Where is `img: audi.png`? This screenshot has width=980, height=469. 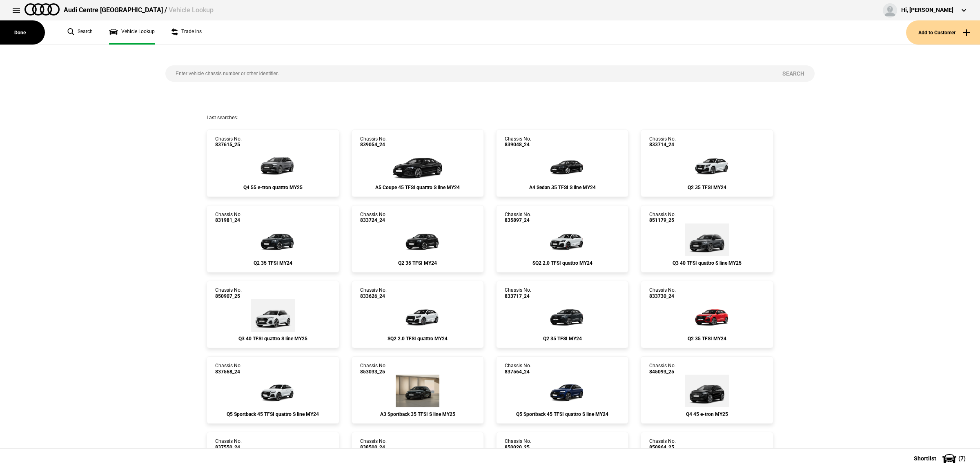 img: audi.png is located at coordinates (42, 9).